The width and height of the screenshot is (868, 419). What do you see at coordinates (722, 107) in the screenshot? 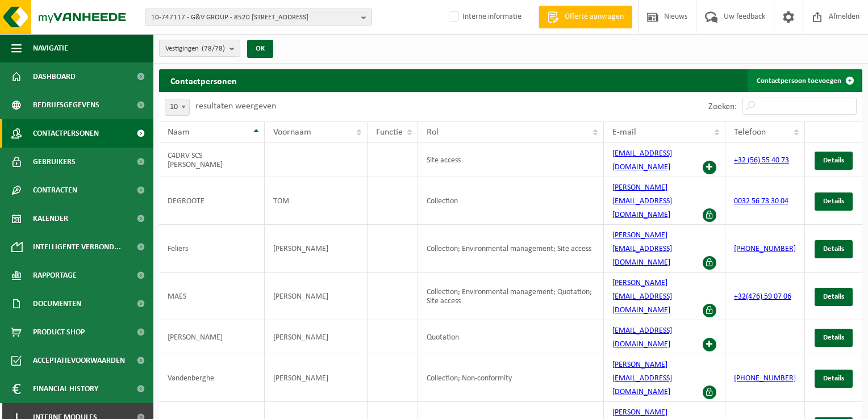
I see `label: Zoeken:` at bounding box center [722, 107].